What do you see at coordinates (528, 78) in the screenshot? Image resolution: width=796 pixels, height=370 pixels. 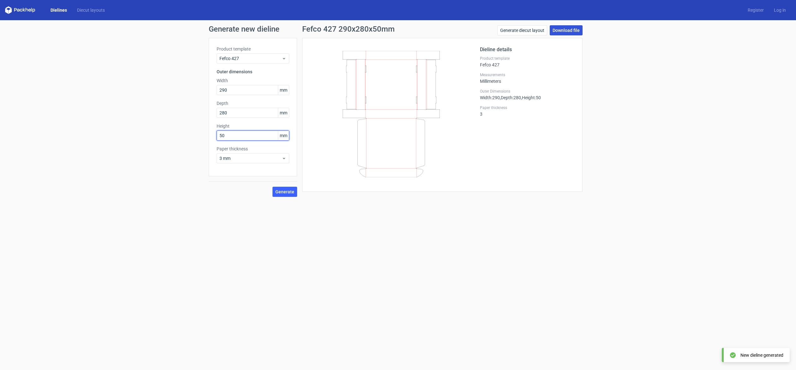 I see `div: Millimeters` at bounding box center [528, 78].